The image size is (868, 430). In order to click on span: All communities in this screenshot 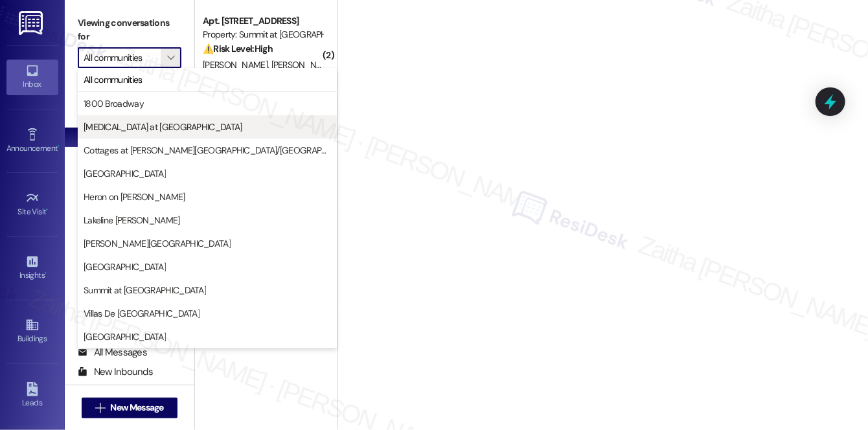, I will do `click(113, 80)`.